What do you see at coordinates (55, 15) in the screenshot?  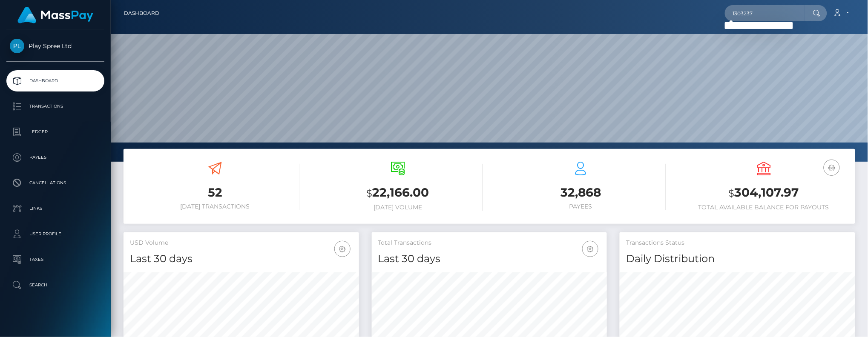 I see `img: MassPay Logo` at bounding box center [55, 15].